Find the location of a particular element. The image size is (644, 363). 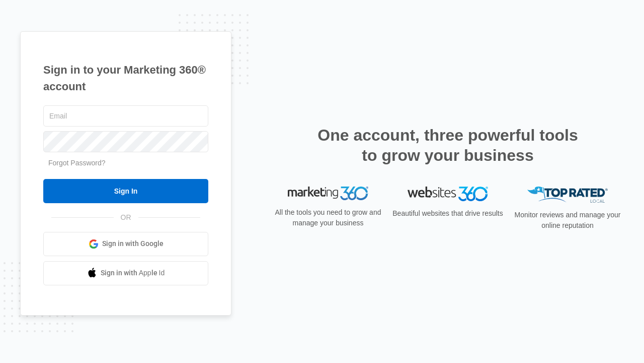

input: Email is located at coordinates (125, 116).